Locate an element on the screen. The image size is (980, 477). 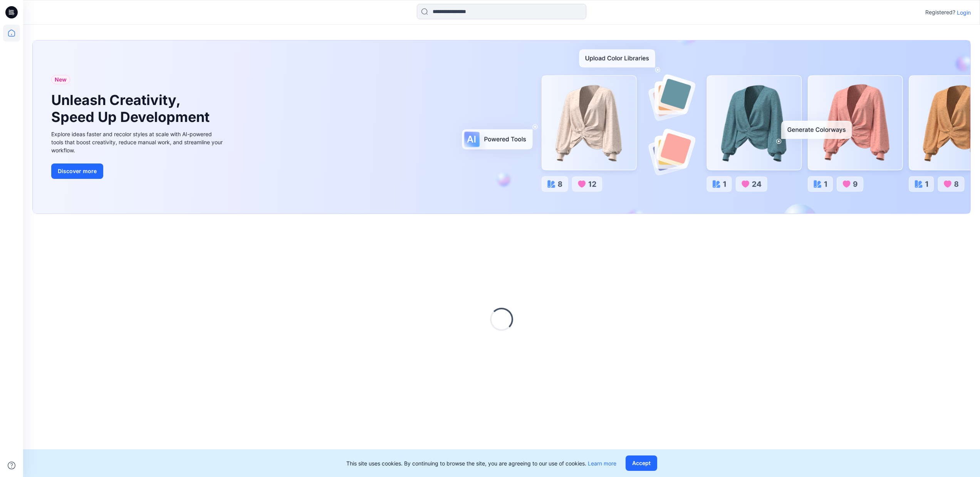
p: This site uses cookies. By continuing to browse the site, you are agreeing to our use of cookies. is located at coordinates (481, 463).